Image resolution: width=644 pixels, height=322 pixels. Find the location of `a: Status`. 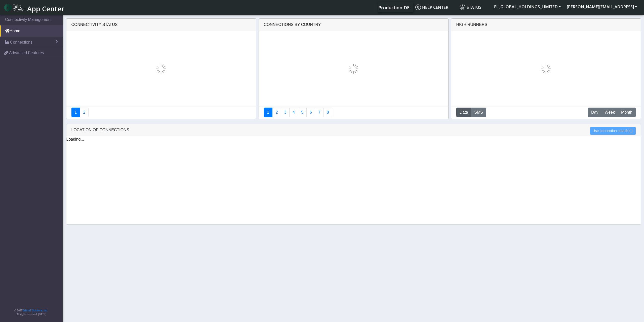

a: Status is located at coordinates (475, 7).